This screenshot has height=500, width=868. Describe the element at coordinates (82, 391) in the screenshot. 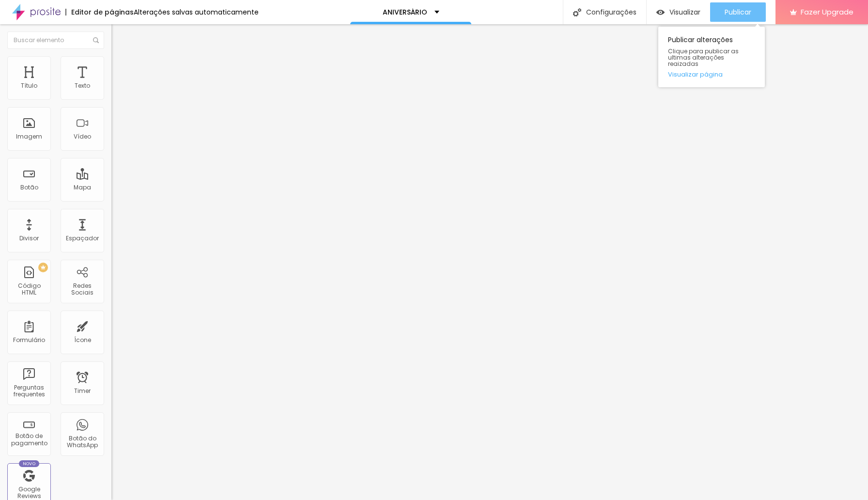

I see `div: Timer` at that location.